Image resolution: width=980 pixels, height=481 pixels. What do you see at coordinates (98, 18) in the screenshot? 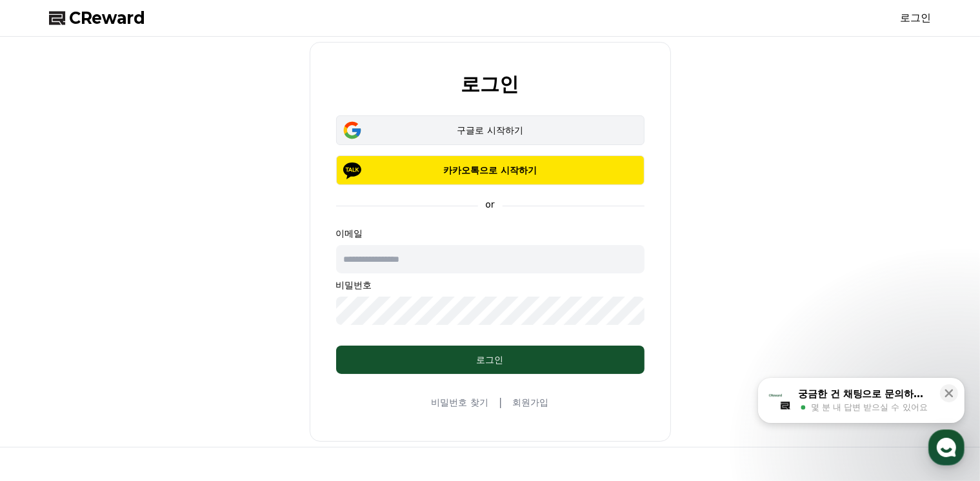
I see `a: CReward` at bounding box center [98, 18].